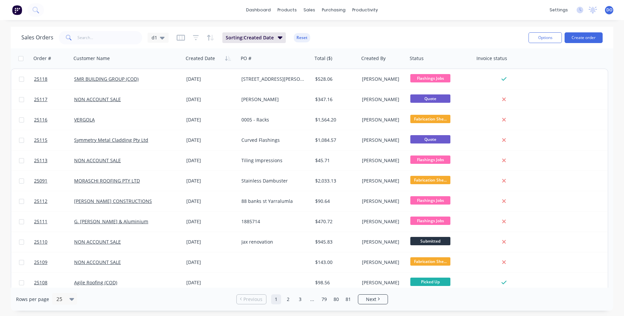 This screenshot has height=316, width=624. What do you see at coordinates (302, 38) in the screenshot?
I see `button: Reset` at bounding box center [302, 38].